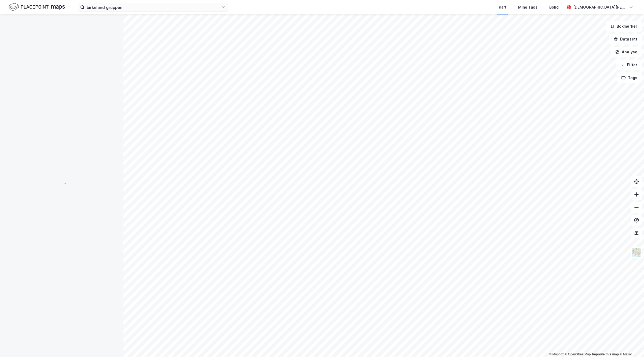 This screenshot has width=644, height=357. I want to click on div: Chat Widget, so click(631, 345).